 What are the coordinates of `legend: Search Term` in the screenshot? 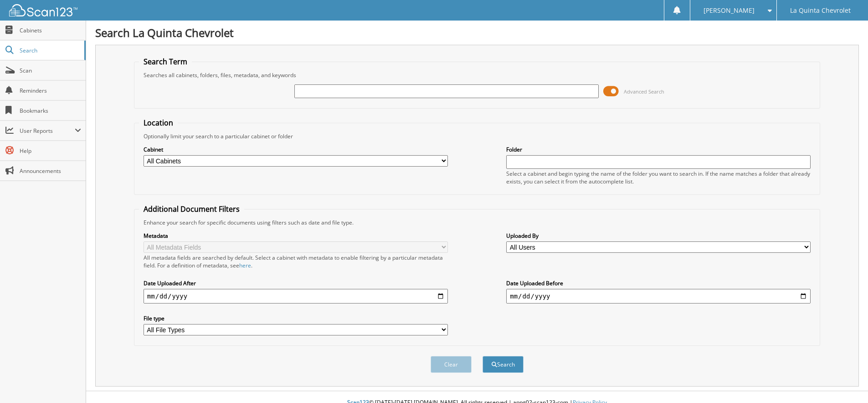 It's located at (165, 62).